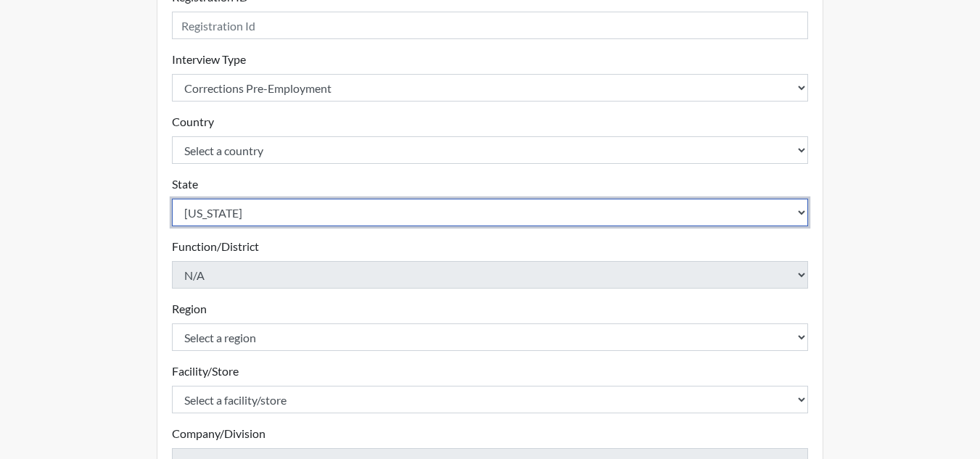  Describe the element at coordinates (490, 26) in the screenshot. I see `input: Insert a Registration ID, which needs to be a unique alphanumeric value for each interviewee` at that location.